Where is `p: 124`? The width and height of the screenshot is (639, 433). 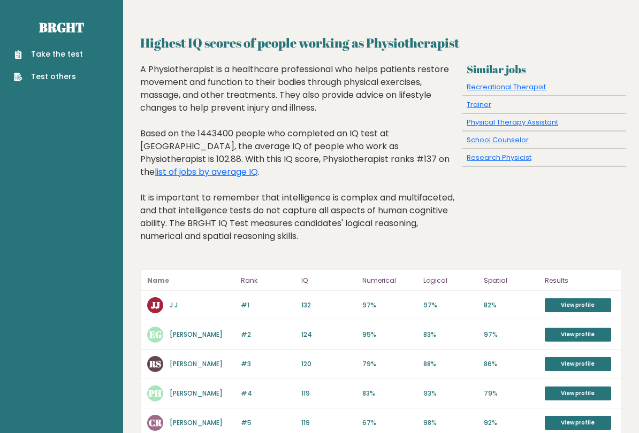
p: 124 is located at coordinates (328, 335).